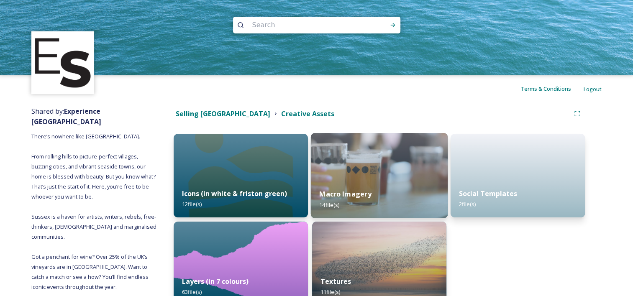  What do you see at coordinates (191, 204) in the screenshot?
I see `span: 12 file(s)` at bounding box center [191, 204].